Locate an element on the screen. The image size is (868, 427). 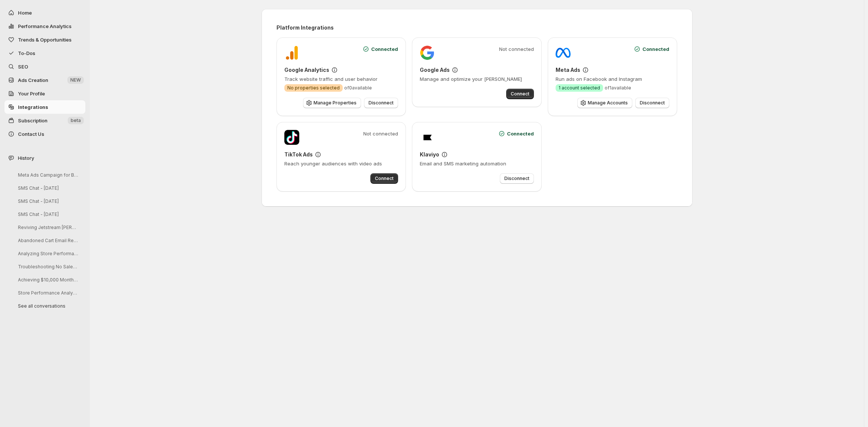
span: Ads Creation is located at coordinates (33, 80).